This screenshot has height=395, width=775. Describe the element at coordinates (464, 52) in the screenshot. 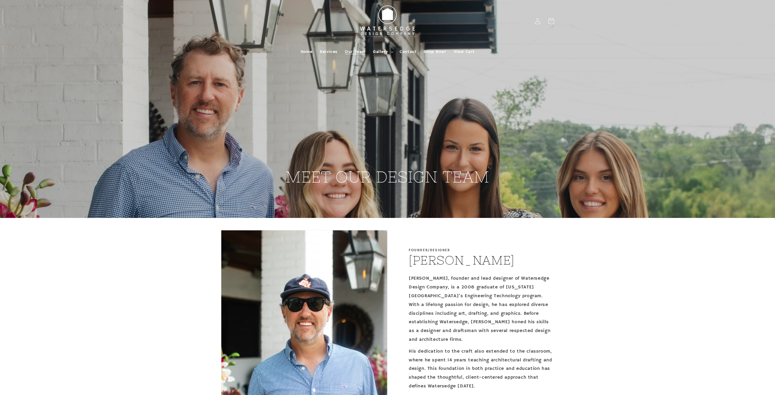

I see `span: View Cart` at that location.